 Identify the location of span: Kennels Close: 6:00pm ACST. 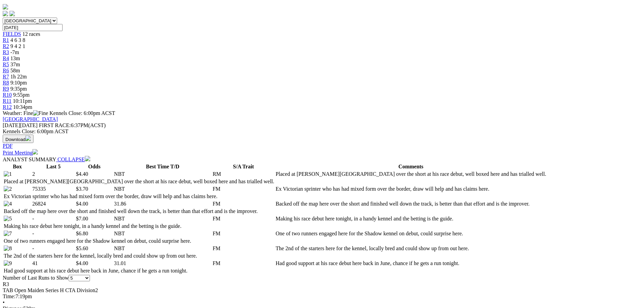
(82, 113).